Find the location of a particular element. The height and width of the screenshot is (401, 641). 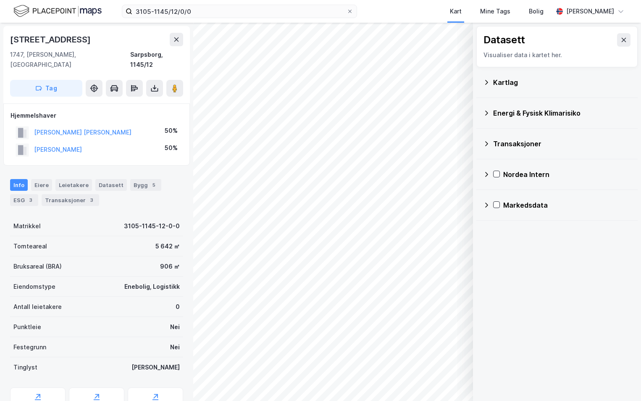

div: Info is located at coordinates (19, 185).